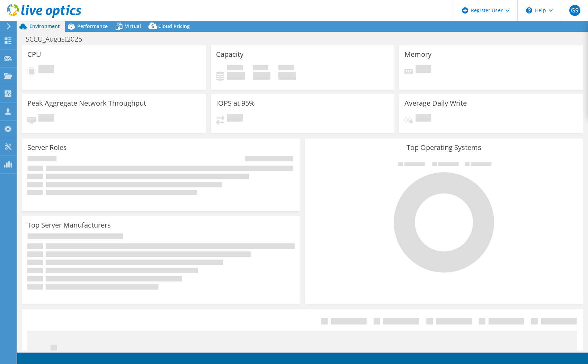 This screenshot has width=588, height=364. Describe the element at coordinates (444, 148) in the screenshot. I see `h3: Top Operating Systems` at that location.